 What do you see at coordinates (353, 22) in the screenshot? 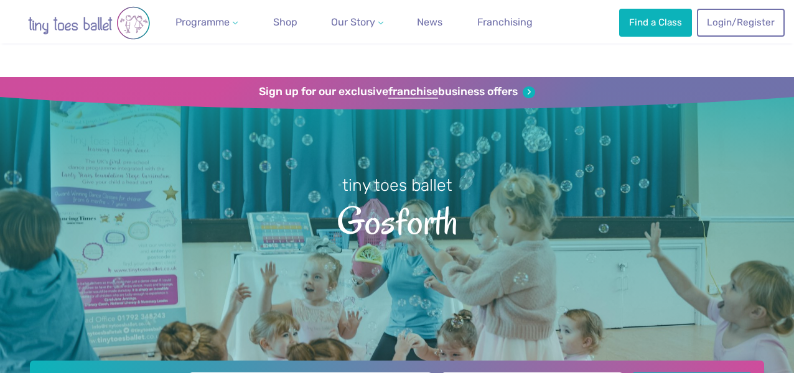
I see `span: Our Story` at bounding box center [353, 22].